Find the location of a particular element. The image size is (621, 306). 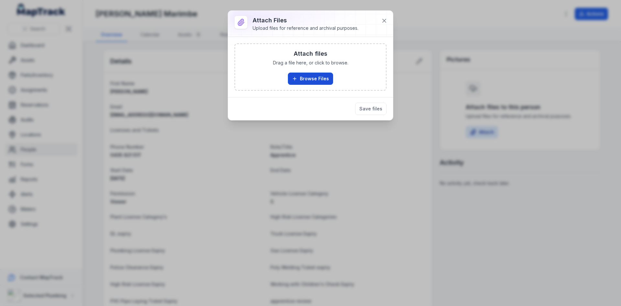

button: Browse Files is located at coordinates (310, 79).